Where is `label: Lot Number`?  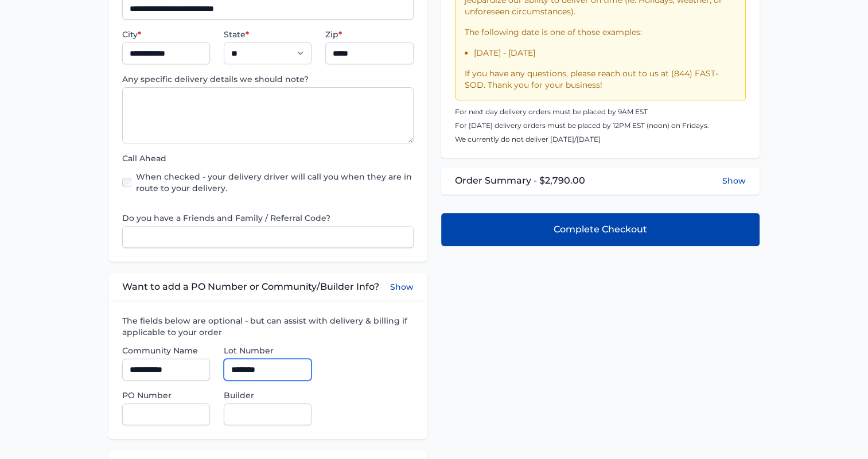
label: Lot Number is located at coordinates (267, 351).